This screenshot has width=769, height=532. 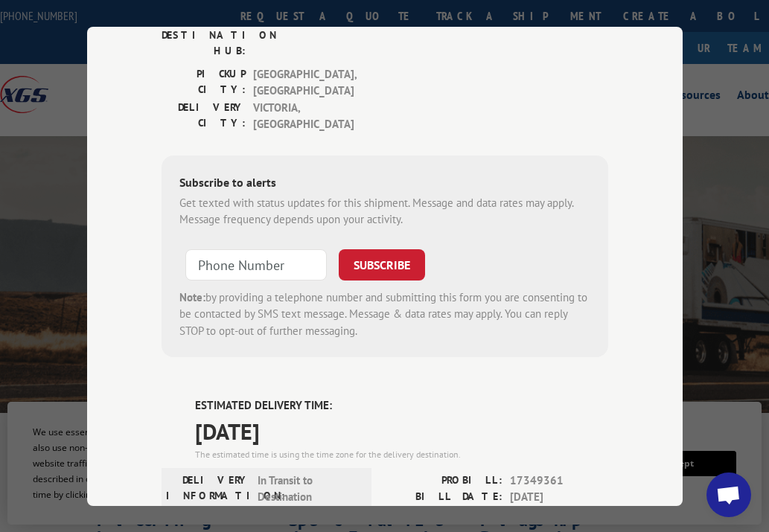 I want to click on div: by providing a telephone number and submitting this form you are consenting to be contacted by SM..., so click(x=385, y=314).